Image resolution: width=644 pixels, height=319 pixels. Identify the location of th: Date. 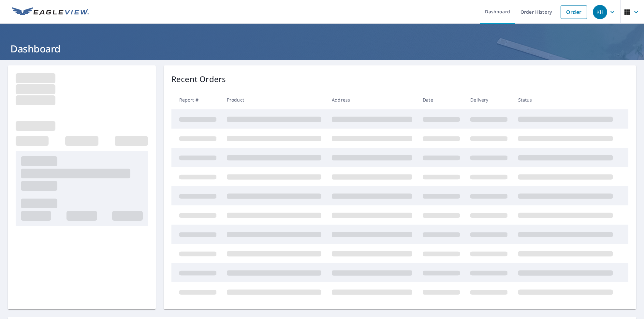
(441, 100).